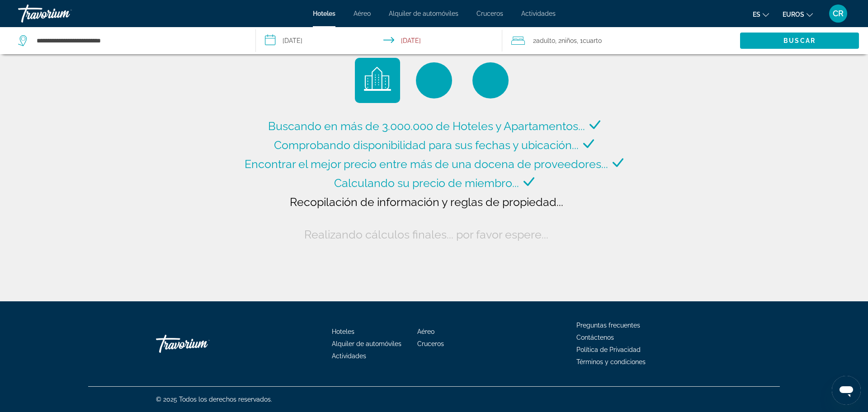  What do you see at coordinates (608, 325) in the screenshot?
I see `a: Preguntas frecuentes` at bounding box center [608, 325].